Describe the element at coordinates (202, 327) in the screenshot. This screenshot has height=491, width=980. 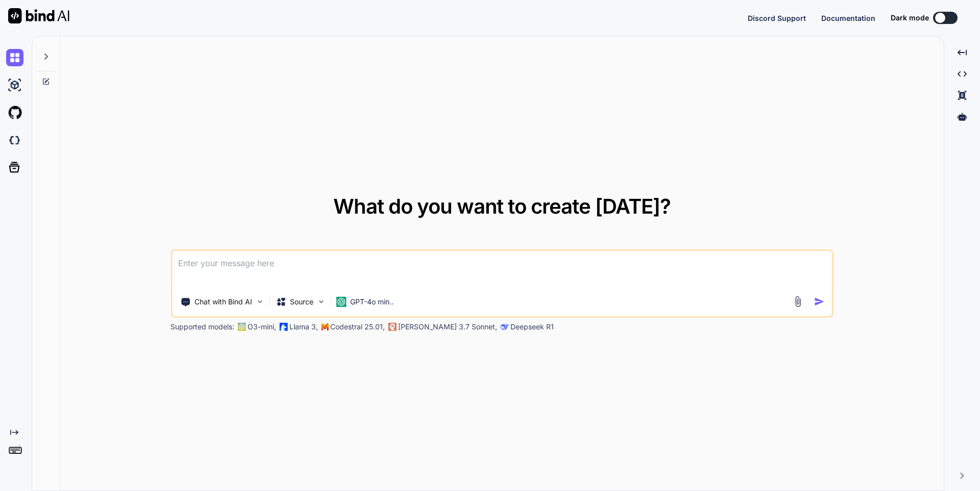
I see `p: Supported models:` at that location.